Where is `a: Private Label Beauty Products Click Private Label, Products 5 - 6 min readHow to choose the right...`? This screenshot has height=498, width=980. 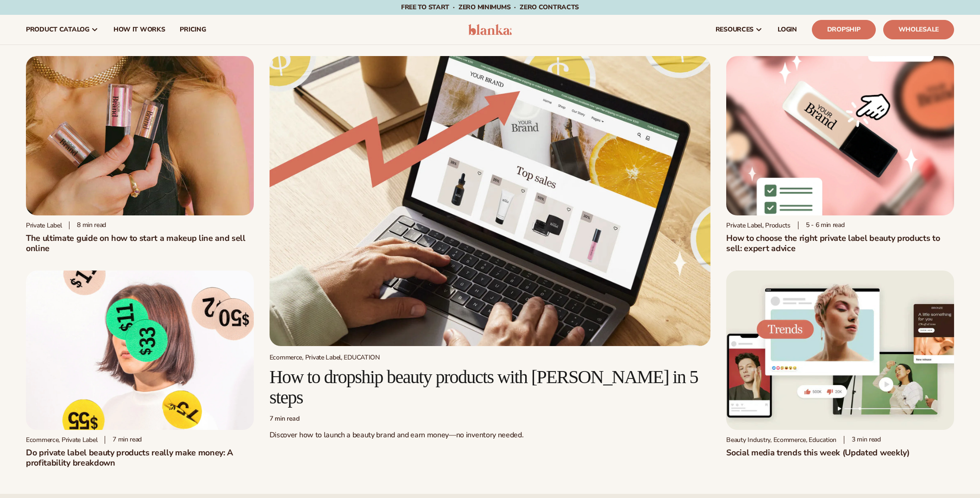 a: Private Label Beauty Products Click Private Label, Products 5 - 6 min readHow to choose the right... is located at coordinates (840, 155).